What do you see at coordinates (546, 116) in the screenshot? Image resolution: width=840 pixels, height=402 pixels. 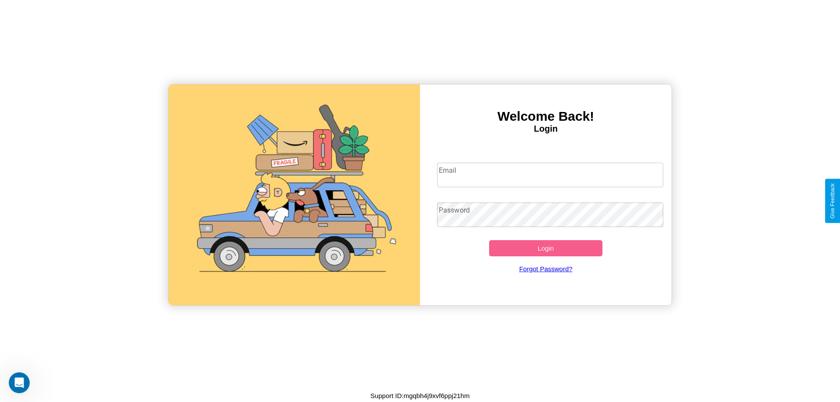 I see `h3: Welcome Back!` at bounding box center [546, 116].